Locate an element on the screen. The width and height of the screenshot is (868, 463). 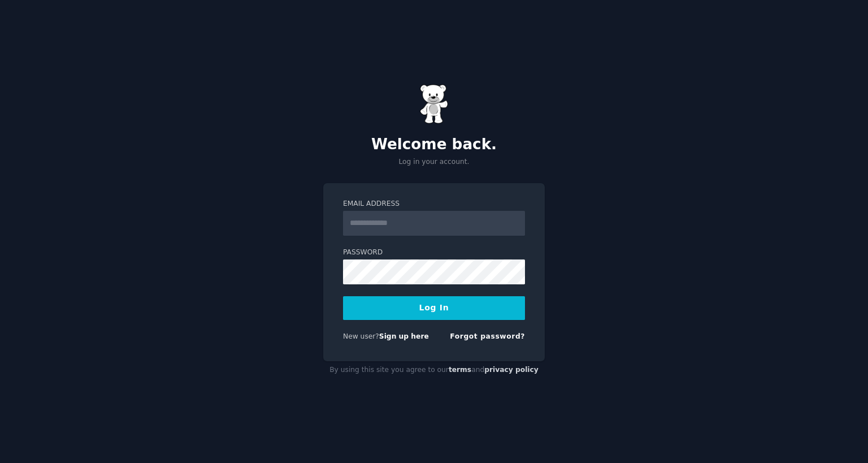
img: Gummy Bear is located at coordinates (434, 104).